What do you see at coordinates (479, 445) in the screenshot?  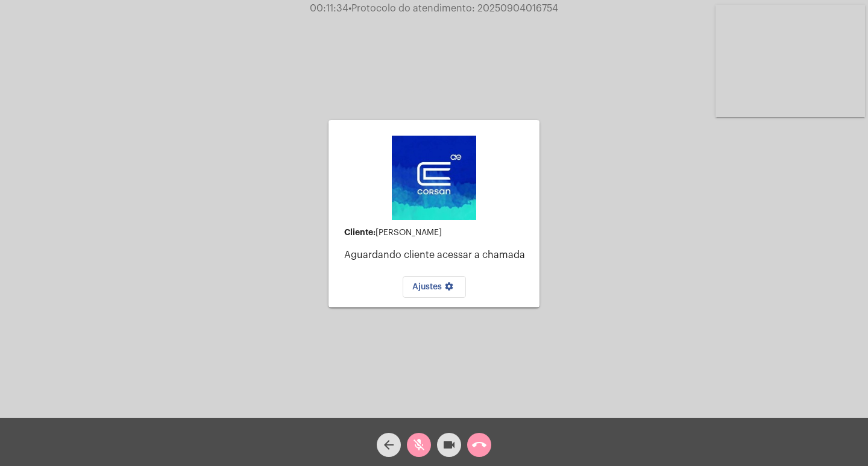 I see `mat-icon: call_end` at bounding box center [479, 445].